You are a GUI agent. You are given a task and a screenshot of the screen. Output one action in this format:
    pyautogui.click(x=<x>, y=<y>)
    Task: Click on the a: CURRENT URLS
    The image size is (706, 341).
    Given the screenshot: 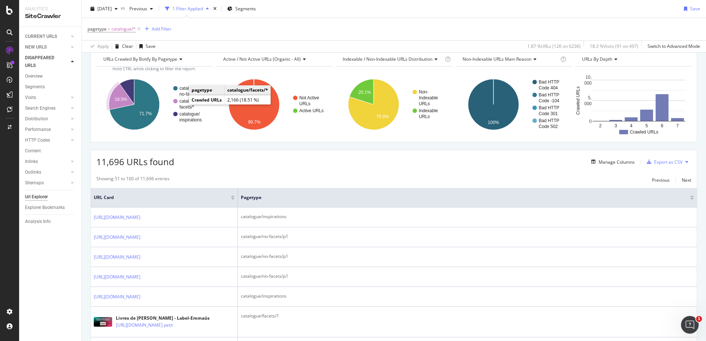 What is the action you would take?
    pyautogui.click(x=47, y=36)
    